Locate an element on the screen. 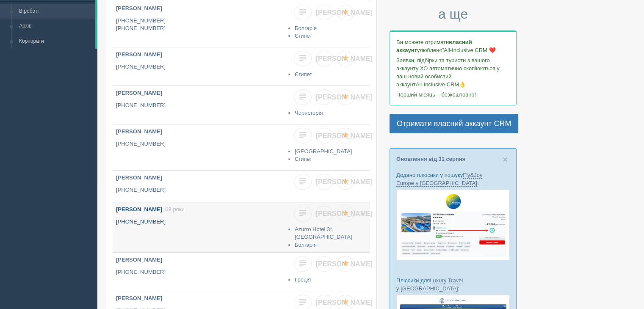 The image size is (644, 309). a: Греція is located at coordinates (302, 279).